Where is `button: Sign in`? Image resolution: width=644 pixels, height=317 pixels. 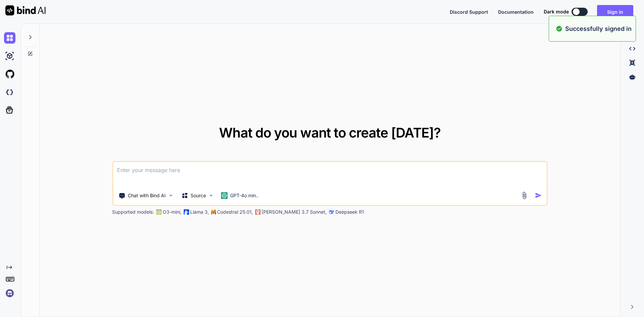 button: Sign in is located at coordinates (615, 12).